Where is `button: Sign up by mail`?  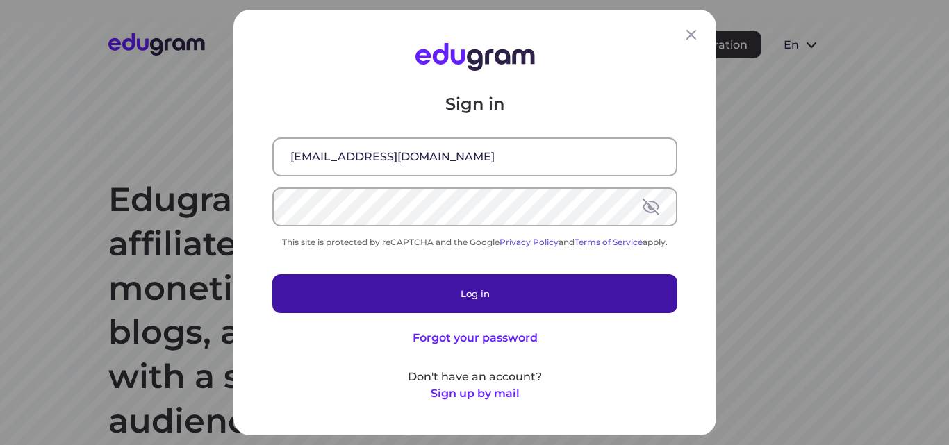 button: Sign up by mail is located at coordinates (474, 394).